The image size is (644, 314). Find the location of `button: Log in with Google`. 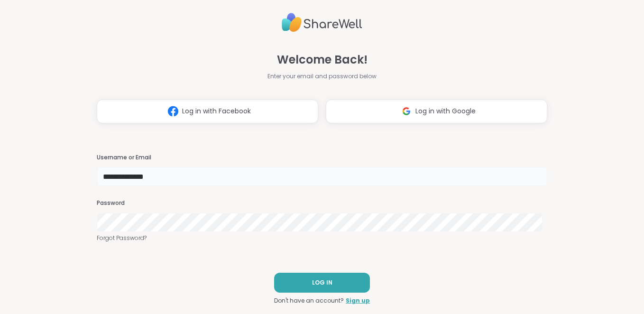

button: Log in with Google is located at coordinates (436, 111).